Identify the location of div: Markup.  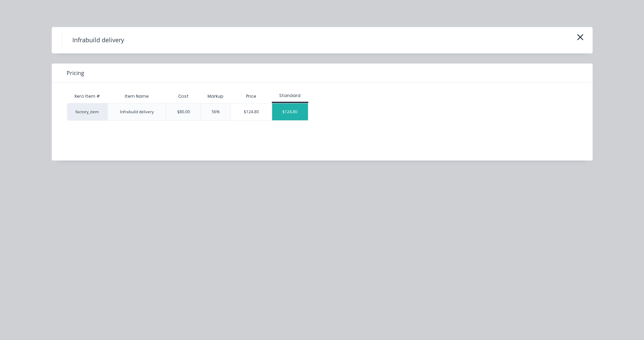
(216, 97).